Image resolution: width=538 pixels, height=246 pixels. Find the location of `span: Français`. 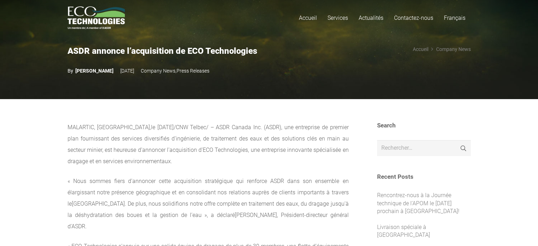

span: Français is located at coordinates (454, 18).